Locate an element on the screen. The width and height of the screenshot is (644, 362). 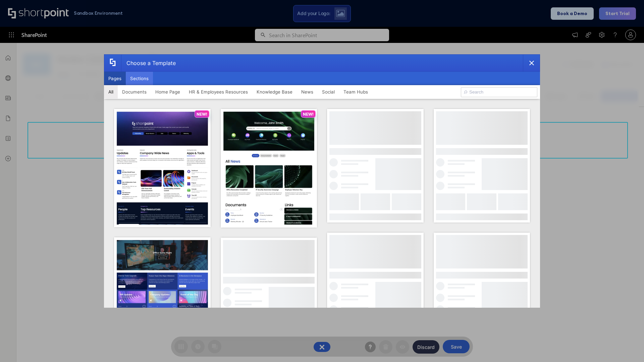
div: Chat Widget is located at coordinates (627, 346).